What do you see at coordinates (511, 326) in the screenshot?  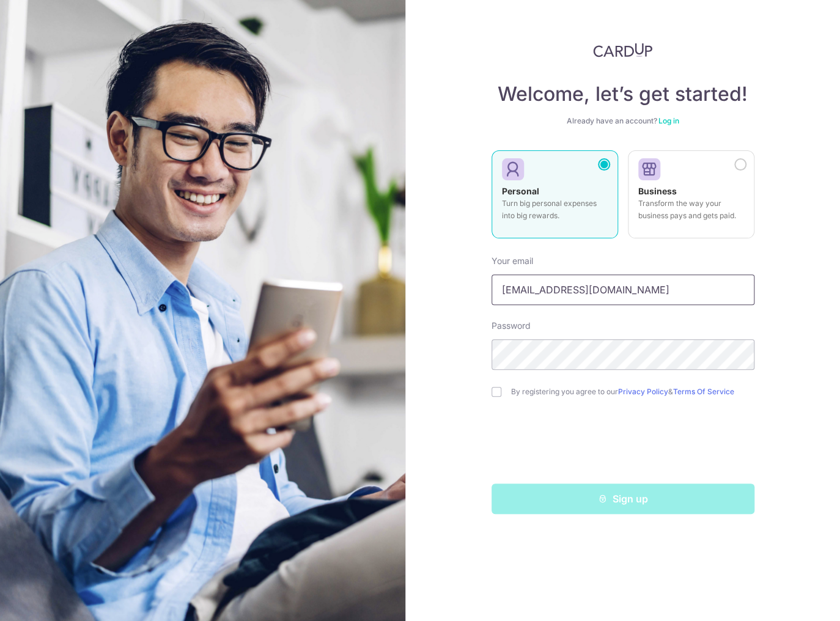 I see `label: Password` at bounding box center [511, 326].